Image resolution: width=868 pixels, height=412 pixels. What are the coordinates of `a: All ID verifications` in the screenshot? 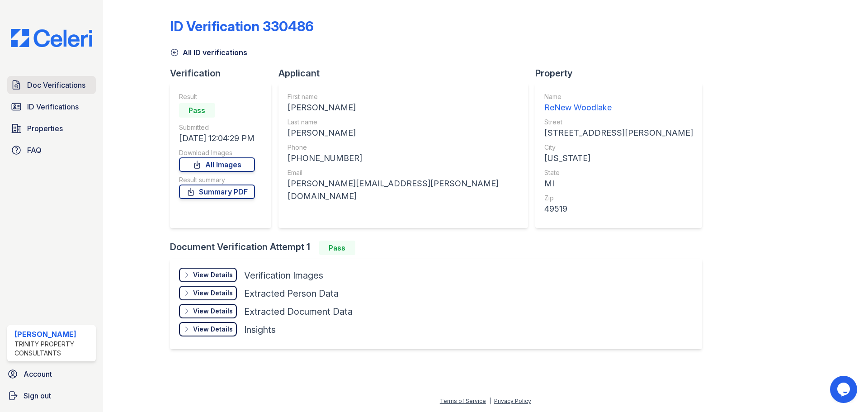 It's located at (208, 53).